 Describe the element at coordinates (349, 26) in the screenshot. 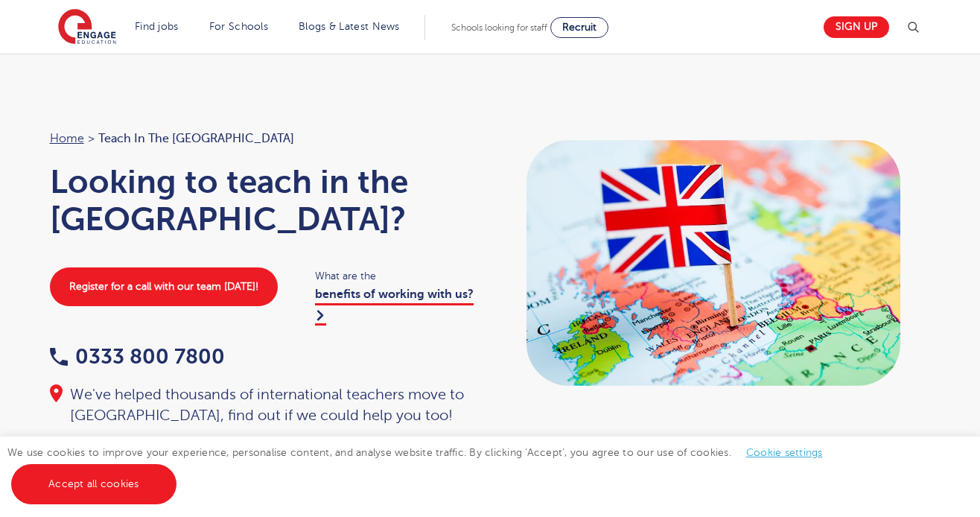

I see `a: Blogs & Latest News` at that location.